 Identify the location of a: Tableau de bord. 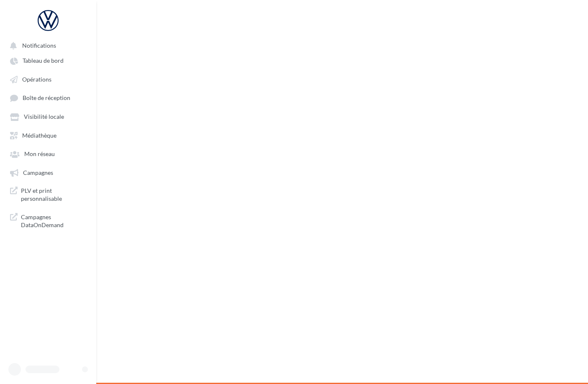
(48, 60).